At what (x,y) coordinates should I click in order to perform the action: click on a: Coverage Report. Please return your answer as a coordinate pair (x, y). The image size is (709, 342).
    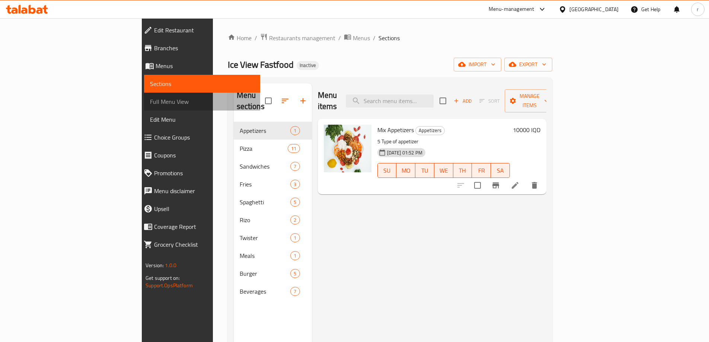
    Looking at the image, I should click on (199, 227).